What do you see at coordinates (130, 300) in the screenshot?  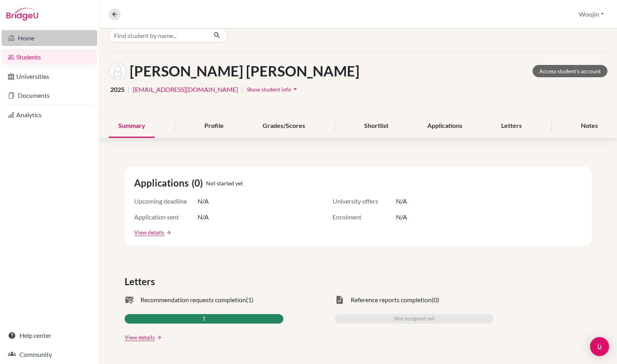 I see `span: mark_email_read` at bounding box center [130, 300].